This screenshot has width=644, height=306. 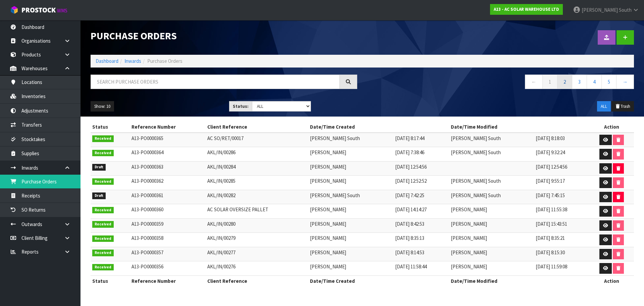 I want to click on input: Search purchase orders, so click(x=215, y=82).